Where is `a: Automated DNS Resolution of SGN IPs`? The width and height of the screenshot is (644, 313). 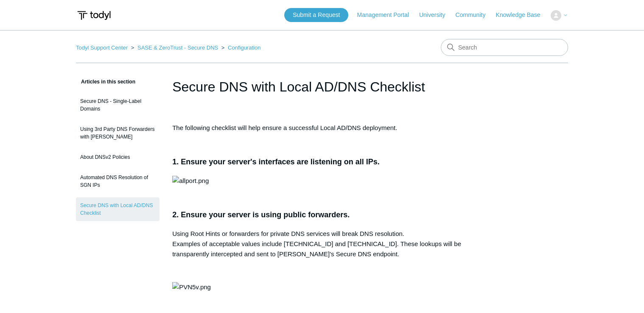
a: Automated DNS Resolution of SGN IPs is located at coordinates (117, 181).